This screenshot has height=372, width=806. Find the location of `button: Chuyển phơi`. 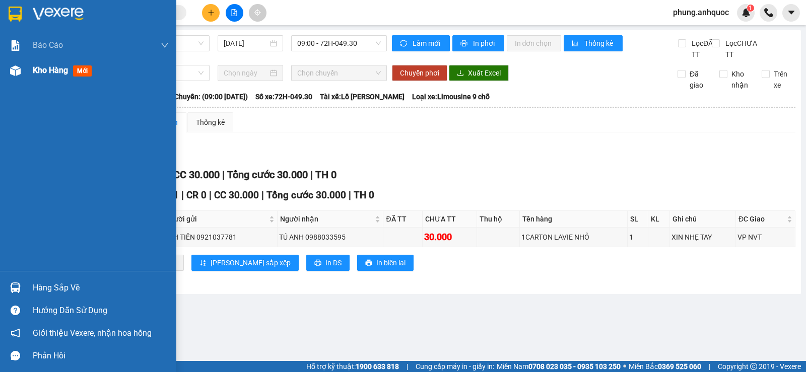

button: Chuyển phơi is located at coordinates (420, 73).